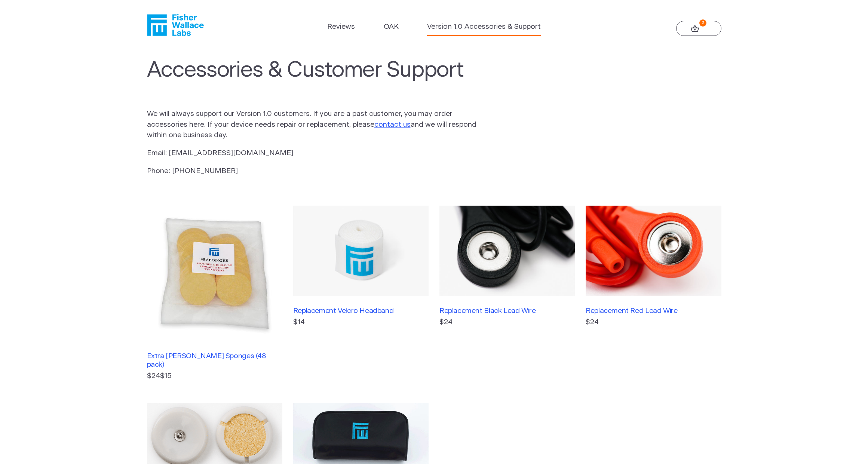 The image size is (868, 464). I want to click on img: Replacement Red Lead Wire, so click(653, 252).